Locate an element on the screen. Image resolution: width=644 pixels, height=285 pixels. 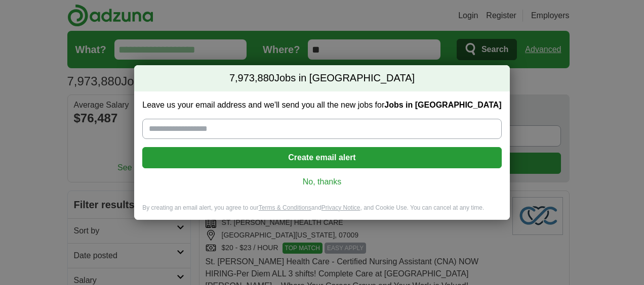
a: No, thanks is located at coordinates (321, 182).